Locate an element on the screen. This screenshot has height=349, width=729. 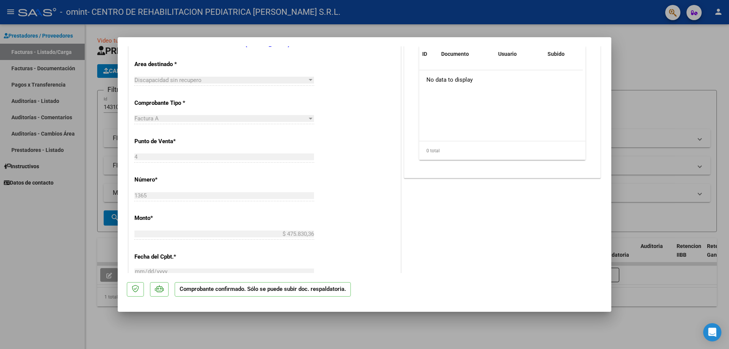
span: Discapacidad sin recupero is located at coordinates (168, 80).